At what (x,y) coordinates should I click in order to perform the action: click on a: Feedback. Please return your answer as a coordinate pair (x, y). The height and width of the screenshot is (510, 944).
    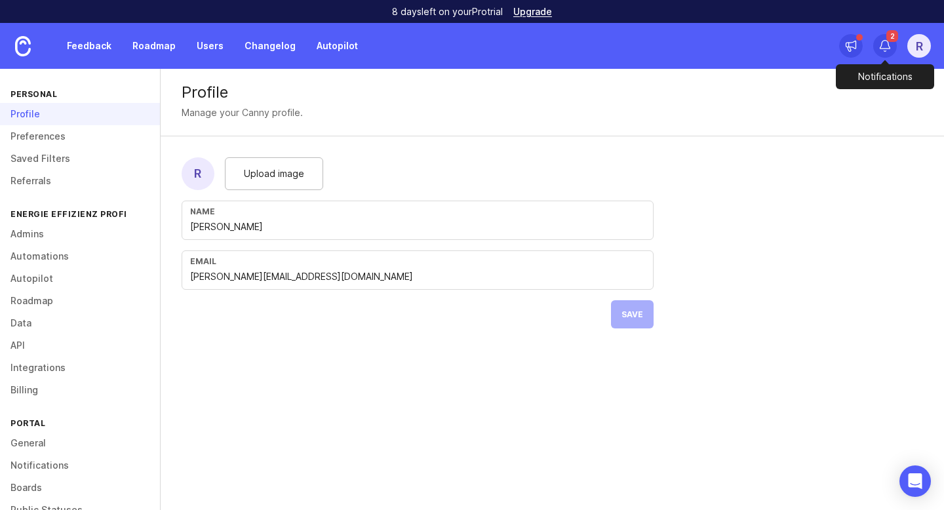
    Looking at the image, I should click on (89, 46).